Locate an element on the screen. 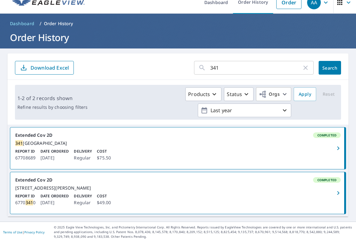  p: 6770 0 is located at coordinates (25, 203).